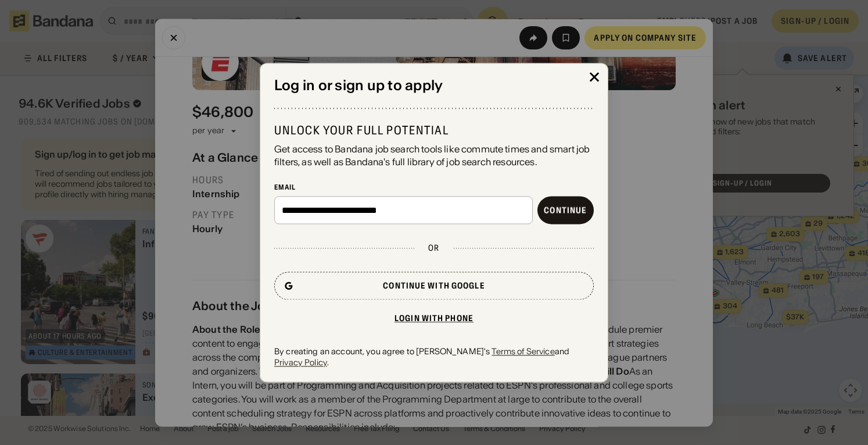  What do you see at coordinates (434, 319) in the screenshot?
I see `div: Login with phone` at bounding box center [434, 319].